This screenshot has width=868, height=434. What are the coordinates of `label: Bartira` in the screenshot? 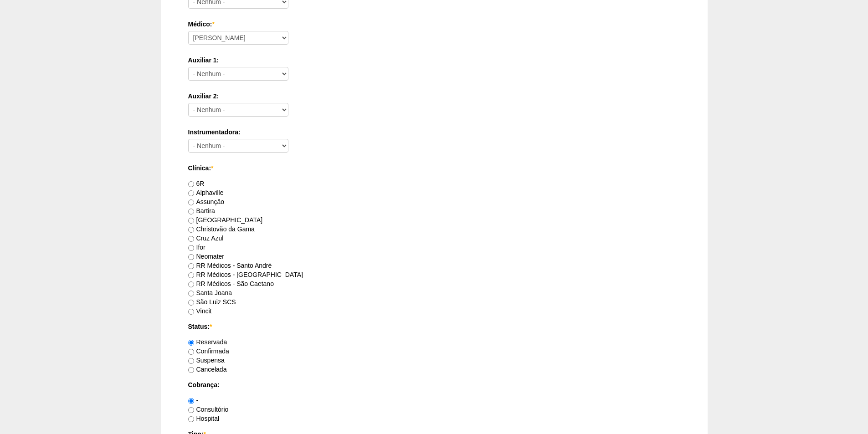 It's located at (202, 211).